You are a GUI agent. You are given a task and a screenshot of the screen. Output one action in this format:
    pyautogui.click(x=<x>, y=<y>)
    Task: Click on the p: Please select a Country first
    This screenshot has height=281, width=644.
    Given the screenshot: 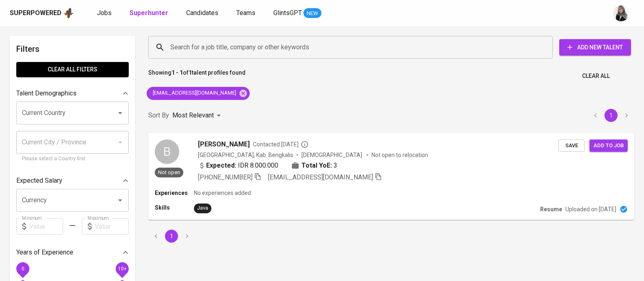 What is the action you would take?
    pyautogui.click(x=72, y=159)
    